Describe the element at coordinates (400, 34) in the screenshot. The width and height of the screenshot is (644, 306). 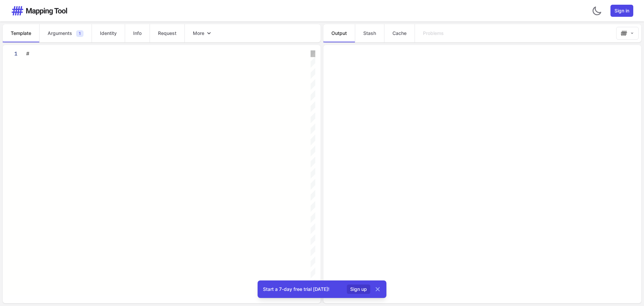
I see `span: Cache` at that location.